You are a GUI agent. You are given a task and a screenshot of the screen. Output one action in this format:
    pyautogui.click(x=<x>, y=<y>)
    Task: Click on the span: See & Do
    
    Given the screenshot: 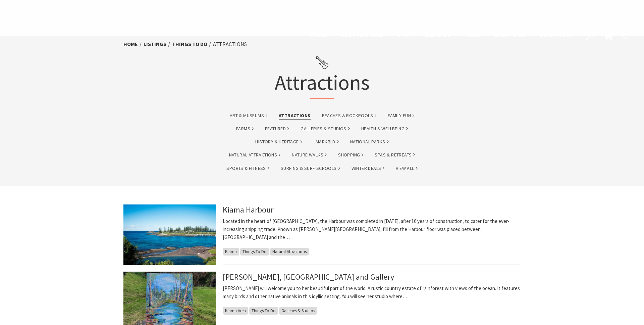 What is the action you would take?
    pyautogui.click(x=438, y=34)
    